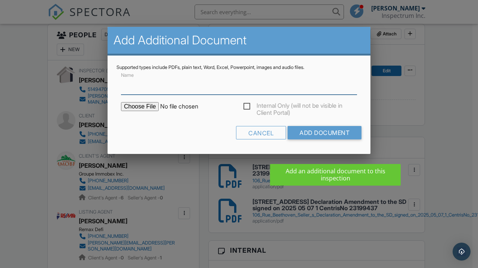  Describe the element at coordinates (300, 107) in the screenshot. I see `label: Internal Only (will not be visible in Client Portal)` at that location.